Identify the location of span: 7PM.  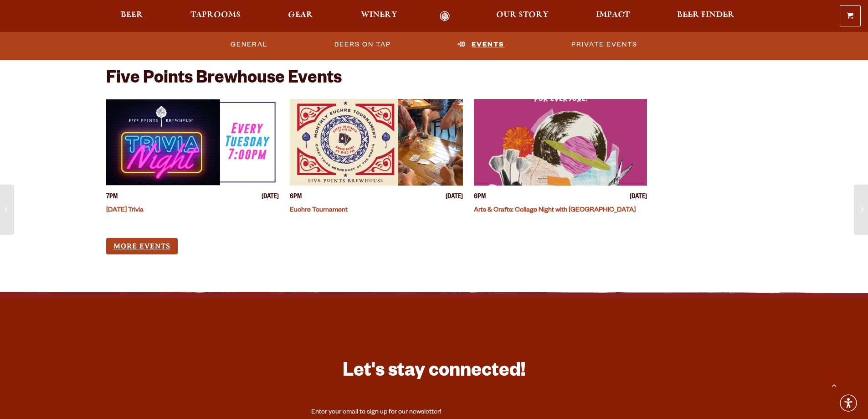
(112, 198).